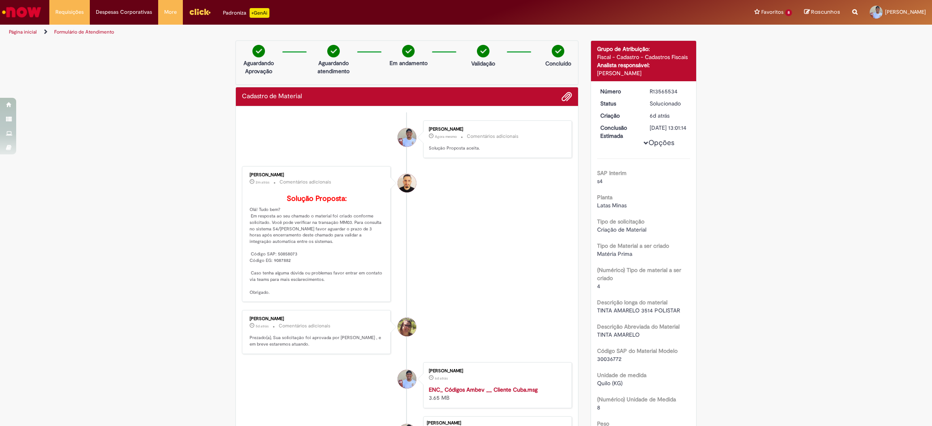 This screenshot has width=932, height=426. Describe the element at coordinates (612, 173) in the screenshot. I see `b: SAP Interim` at that location.